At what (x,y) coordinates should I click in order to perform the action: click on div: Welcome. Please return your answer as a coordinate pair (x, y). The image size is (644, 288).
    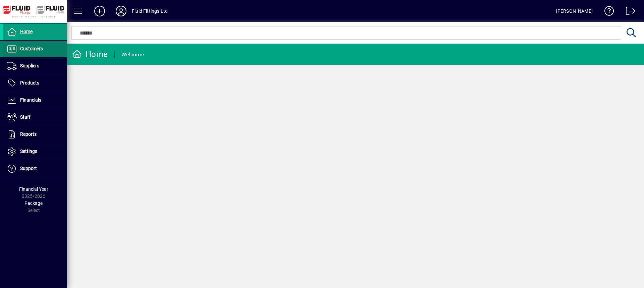
    Looking at the image, I should click on (133, 54).